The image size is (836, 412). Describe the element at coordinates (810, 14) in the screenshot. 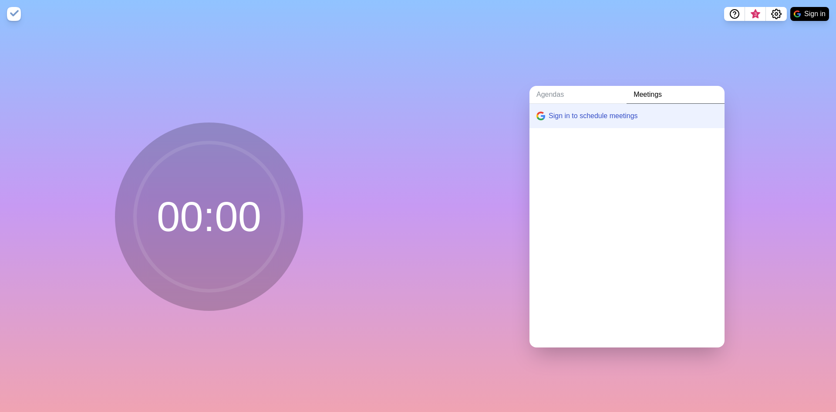

I see `button: Sign in` at that location.